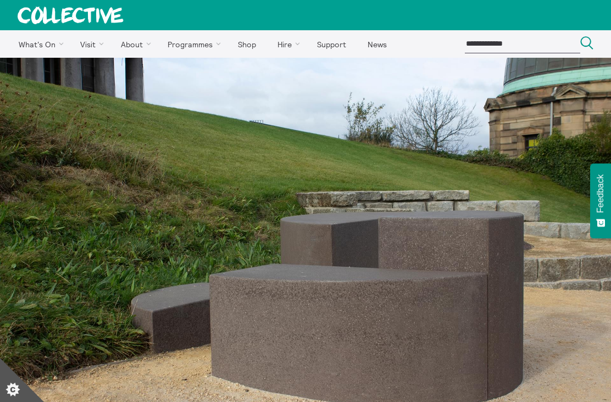 The height and width of the screenshot is (402, 611). I want to click on a: Visit, so click(90, 44).